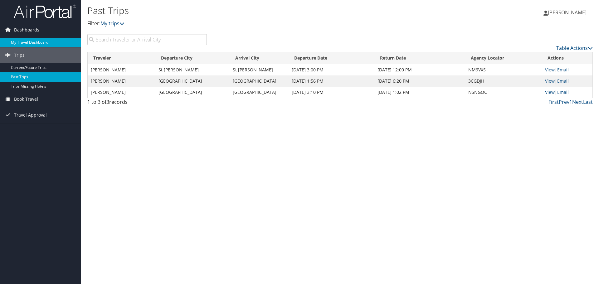 This screenshot has width=599, height=284. Describe the element at coordinates (121, 58) in the screenshot. I see `th: Traveler: activate to sort column ascending` at that location.